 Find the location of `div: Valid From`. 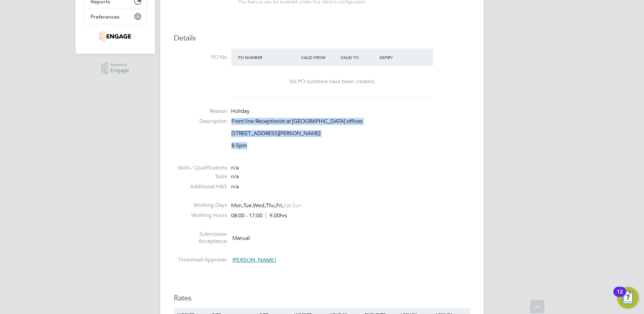

div: Valid From is located at coordinates (319, 57).